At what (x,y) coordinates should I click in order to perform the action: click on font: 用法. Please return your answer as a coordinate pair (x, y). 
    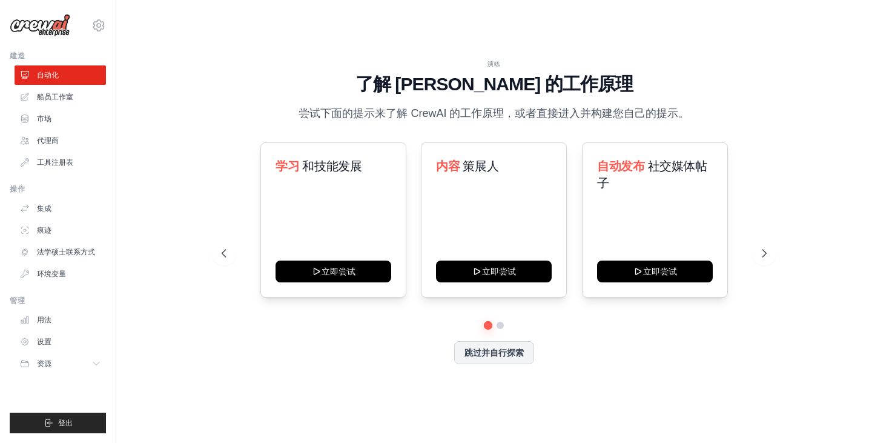
    Looking at the image, I should click on (44, 320).